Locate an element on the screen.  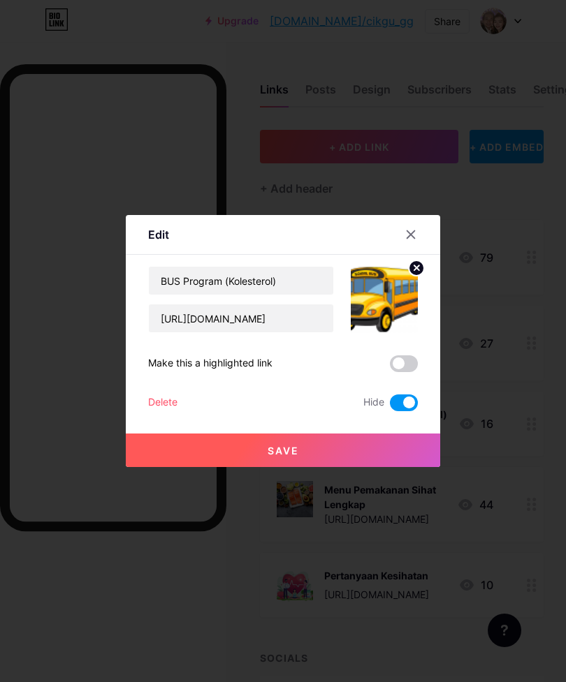
div: Edit is located at coordinates (159, 235).